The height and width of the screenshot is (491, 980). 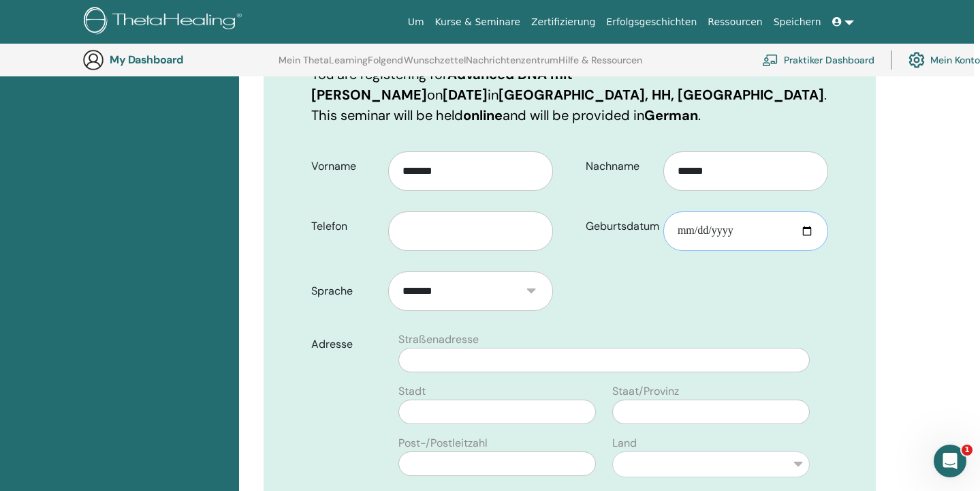 I want to click on label: Telefon, so click(x=345, y=226).